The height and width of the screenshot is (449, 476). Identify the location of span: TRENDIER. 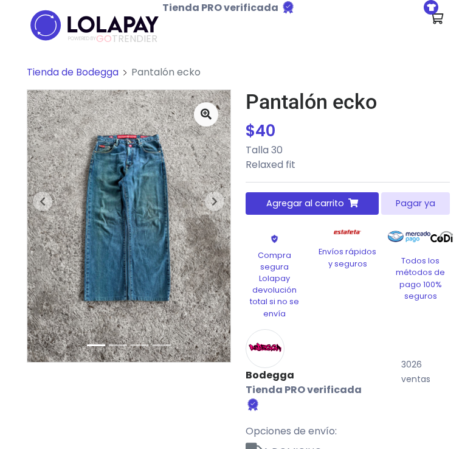
(112, 39).